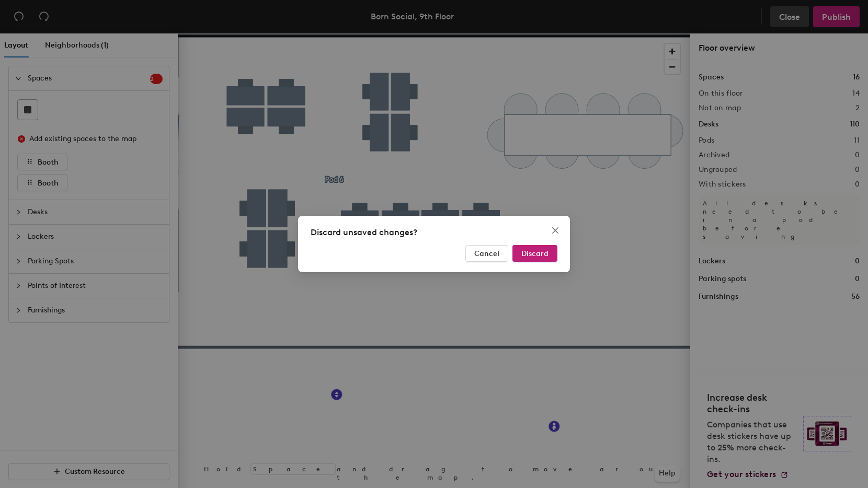 This screenshot has height=488, width=868. Describe the element at coordinates (555, 230) in the screenshot. I see `button: Close` at that location.